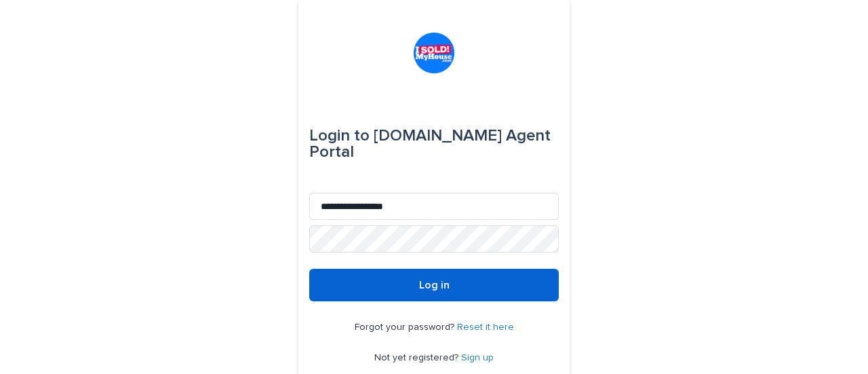 The width and height of the screenshot is (868, 374). Describe the element at coordinates (418, 358) in the screenshot. I see `span: Not yet registered?` at that location.